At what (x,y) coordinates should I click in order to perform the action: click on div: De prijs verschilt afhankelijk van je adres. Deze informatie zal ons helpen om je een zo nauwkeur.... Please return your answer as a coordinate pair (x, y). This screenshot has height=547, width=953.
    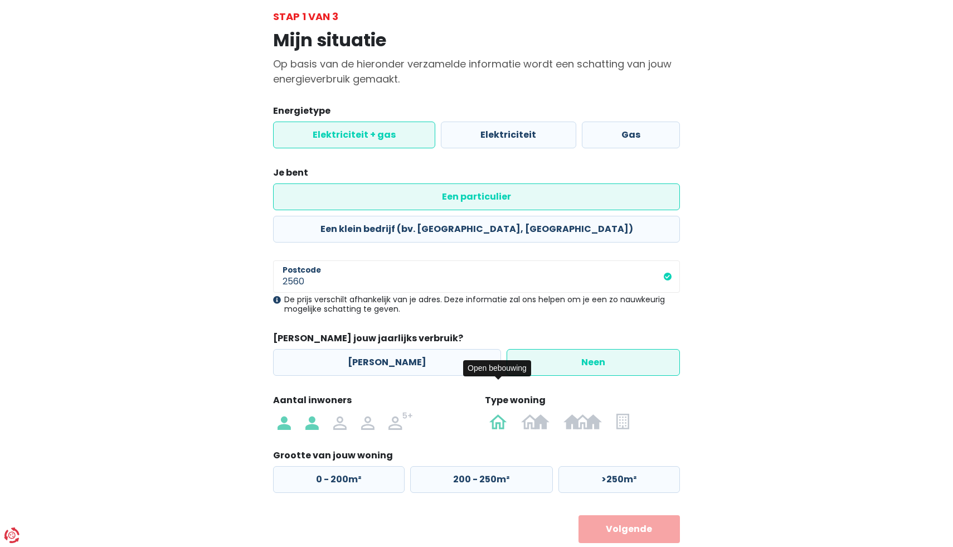
    Looking at the image, I should click on (477, 304).